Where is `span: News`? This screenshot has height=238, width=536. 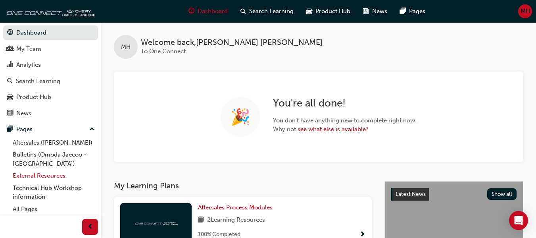 span: News is located at coordinates (380, 11).